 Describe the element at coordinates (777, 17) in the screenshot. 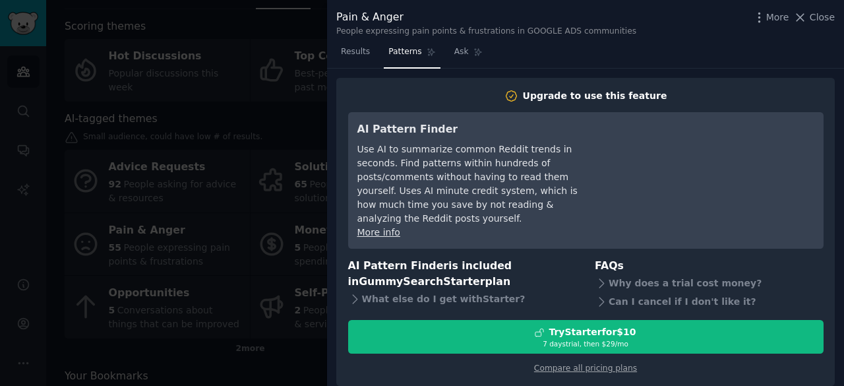

I see `span: More` at that location.